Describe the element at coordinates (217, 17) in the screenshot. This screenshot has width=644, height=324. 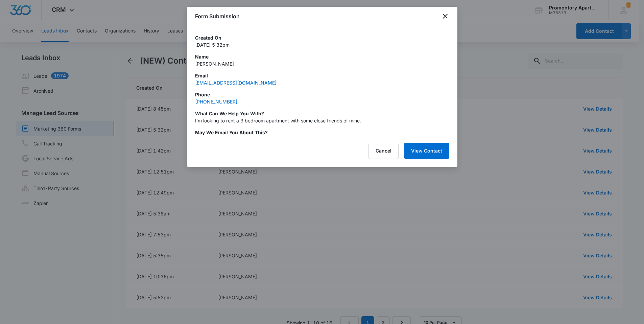
I see `h1: Form Submission` at that location.